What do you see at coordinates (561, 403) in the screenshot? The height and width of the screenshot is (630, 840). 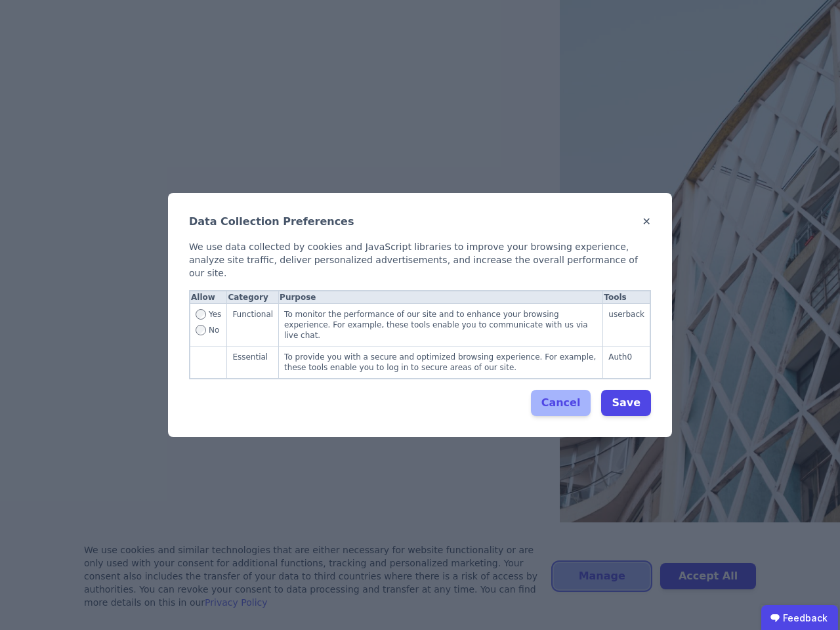 I see `button: Cancel` at bounding box center [561, 403].